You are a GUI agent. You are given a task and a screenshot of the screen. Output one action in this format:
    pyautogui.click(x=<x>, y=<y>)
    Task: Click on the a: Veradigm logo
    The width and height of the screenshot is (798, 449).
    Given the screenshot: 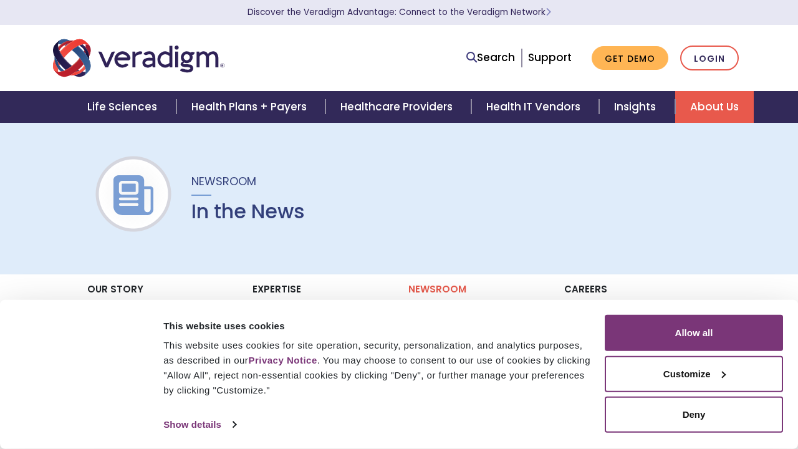 What is the action you would take?
    pyautogui.click(x=138, y=58)
    